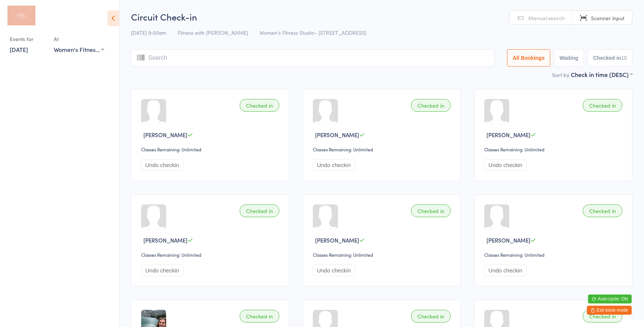 The width and height of the screenshot is (644, 327). Describe the element at coordinates (561, 75) in the screenshot. I see `label: Sort by` at that location.